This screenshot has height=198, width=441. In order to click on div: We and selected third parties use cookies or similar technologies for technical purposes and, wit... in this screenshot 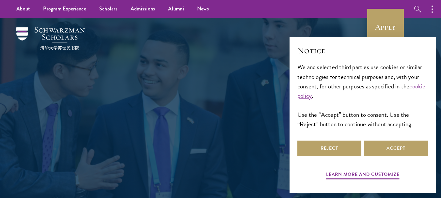, I will do `click(362, 95)`.